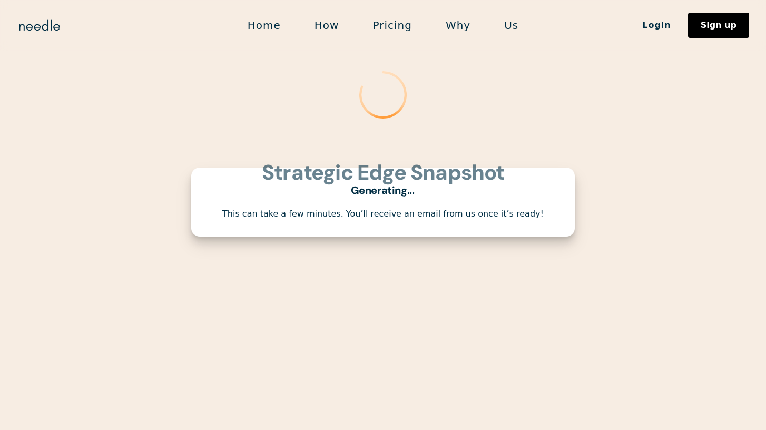  I want to click on a: Pricing, so click(392, 25).